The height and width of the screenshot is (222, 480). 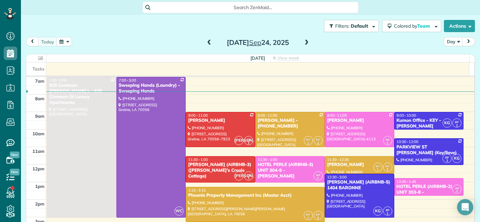 What do you see at coordinates (424, 26) in the screenshot?
I see `span: Team` at bounding box center [424, 26].